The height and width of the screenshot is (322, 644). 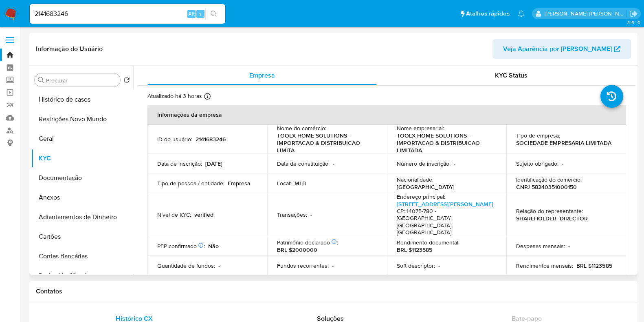 I want to click on p: BRL $2000000, so click(x=297, y=250).